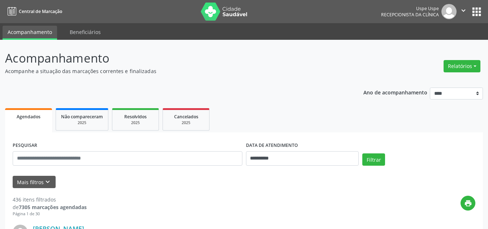 This screenshot has height=229, width=488. I want to click on i: print, so click(468, 203).